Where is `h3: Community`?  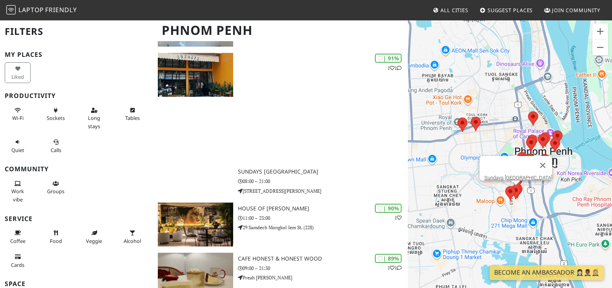
h3: Community is located at coordinates (77, 169).